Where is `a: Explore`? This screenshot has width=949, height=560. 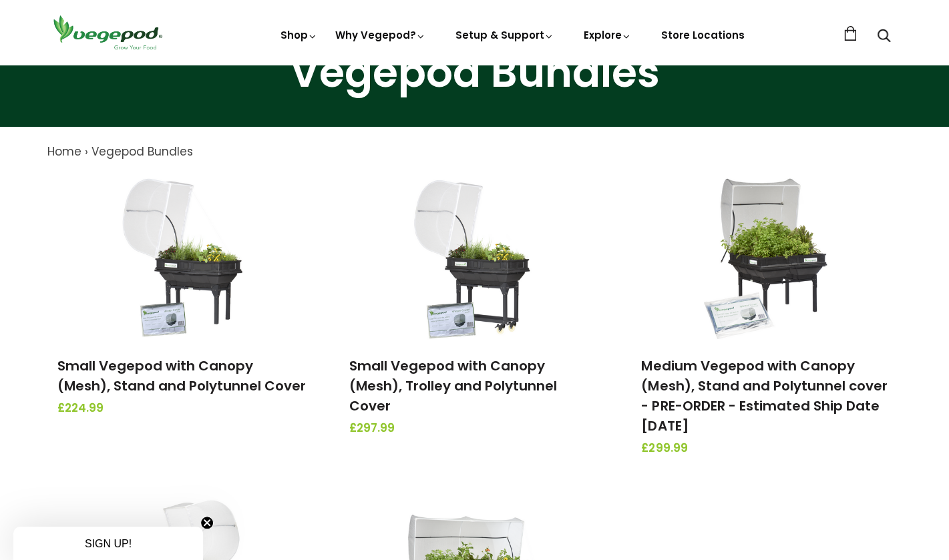
a: Explore is located at coordinates (608, 35).